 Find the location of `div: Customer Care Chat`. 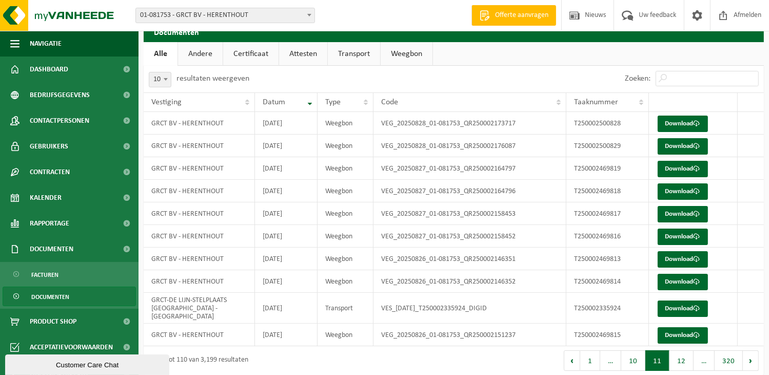

div: Customer Care Chat is located at coordinates (82, 12).